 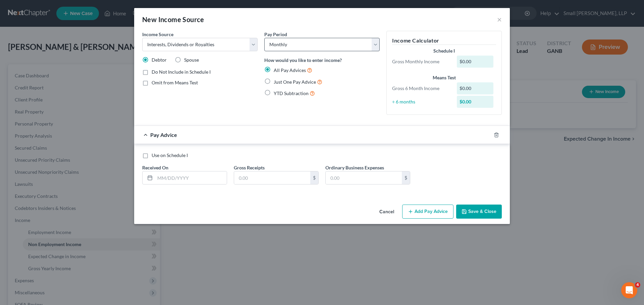 What do you see at coordinates (444, 41) in the screenshot?
I see `h5: Income Calculator` at bounding box center [444, 41].